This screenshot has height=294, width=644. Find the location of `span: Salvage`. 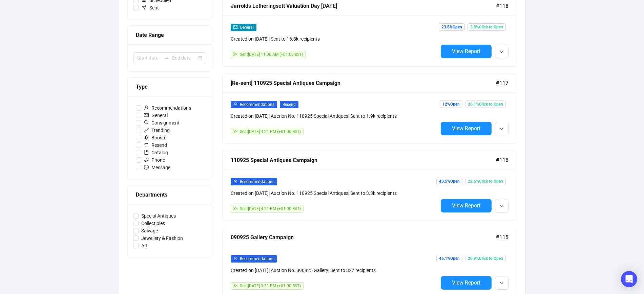

span: Salvage is located at coordinates (149, 231).